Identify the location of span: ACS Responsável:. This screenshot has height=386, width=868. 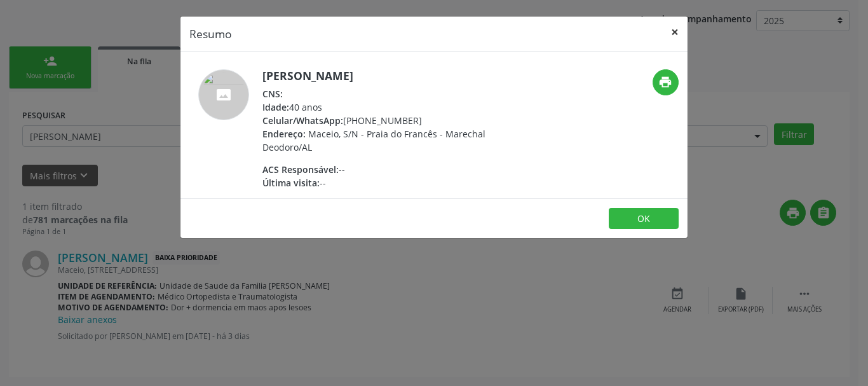
(300, 169).